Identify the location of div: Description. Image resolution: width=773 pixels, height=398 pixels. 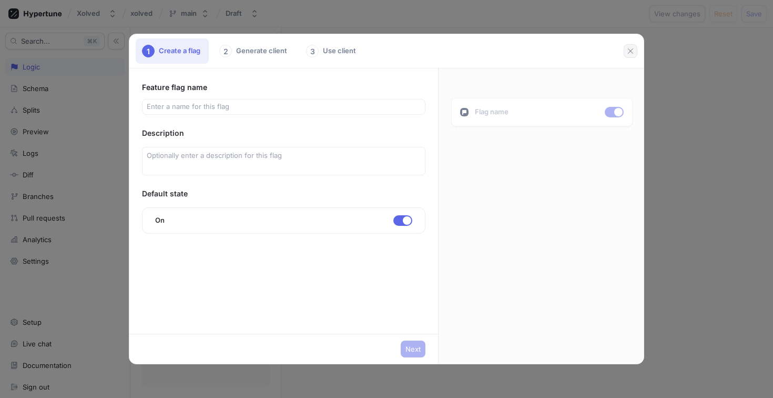
(283, 133).